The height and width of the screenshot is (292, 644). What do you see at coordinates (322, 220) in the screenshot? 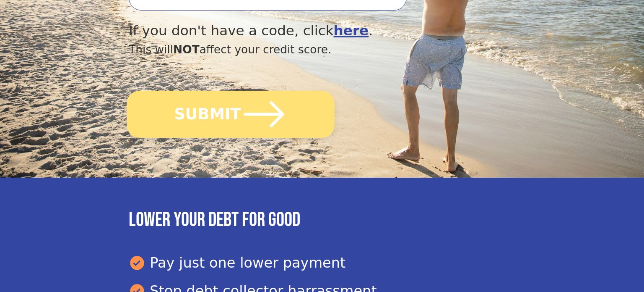
I see `h3: Lower your debt for good` at bounding box center [322, 220].